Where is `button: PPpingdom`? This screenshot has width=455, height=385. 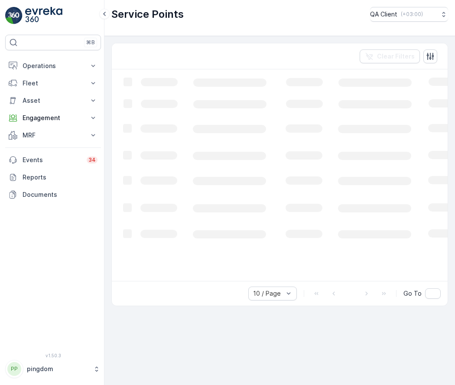
button: PPpingdom is located at coordinates (53, 369).